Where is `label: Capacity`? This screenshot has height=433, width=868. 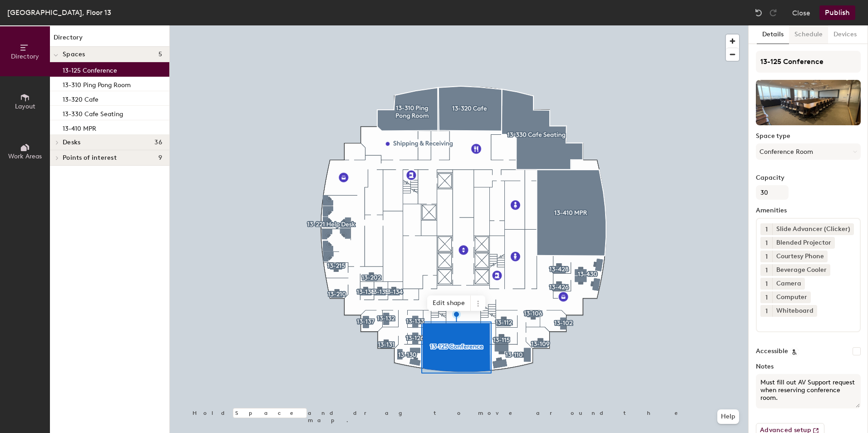
label: Capacity is located at coordinates (808, 178).